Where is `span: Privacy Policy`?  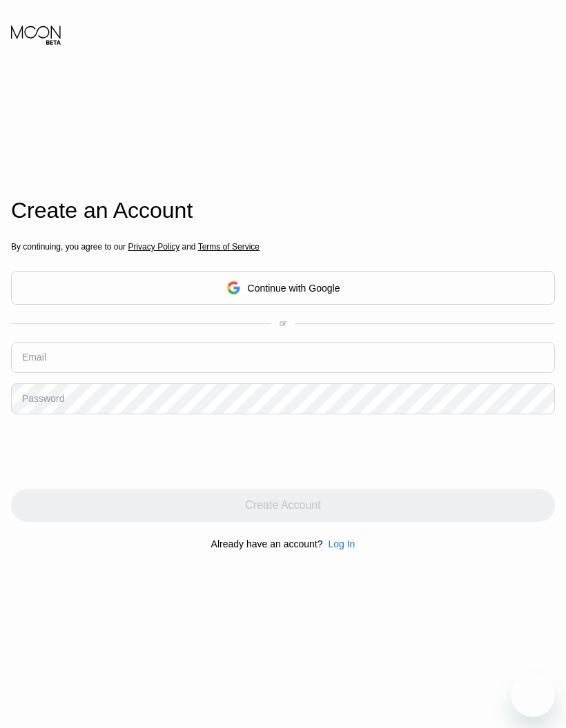
span: Privacy Policy is located at coordinates (153, 247).